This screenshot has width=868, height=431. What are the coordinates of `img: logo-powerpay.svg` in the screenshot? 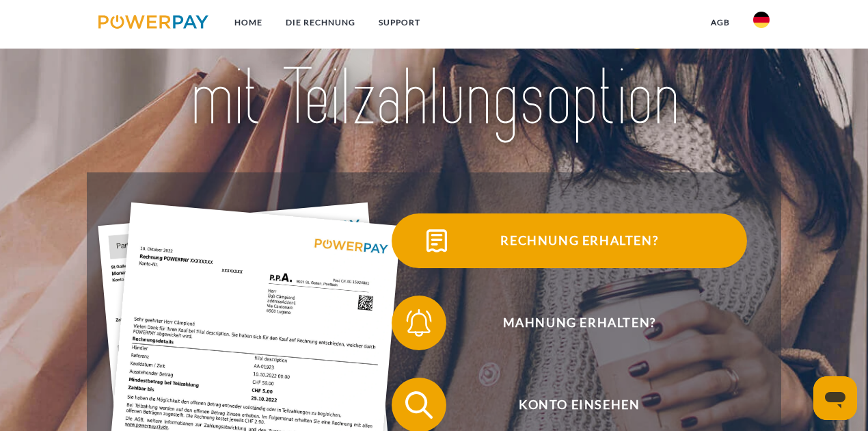 It's located at (153, 22).